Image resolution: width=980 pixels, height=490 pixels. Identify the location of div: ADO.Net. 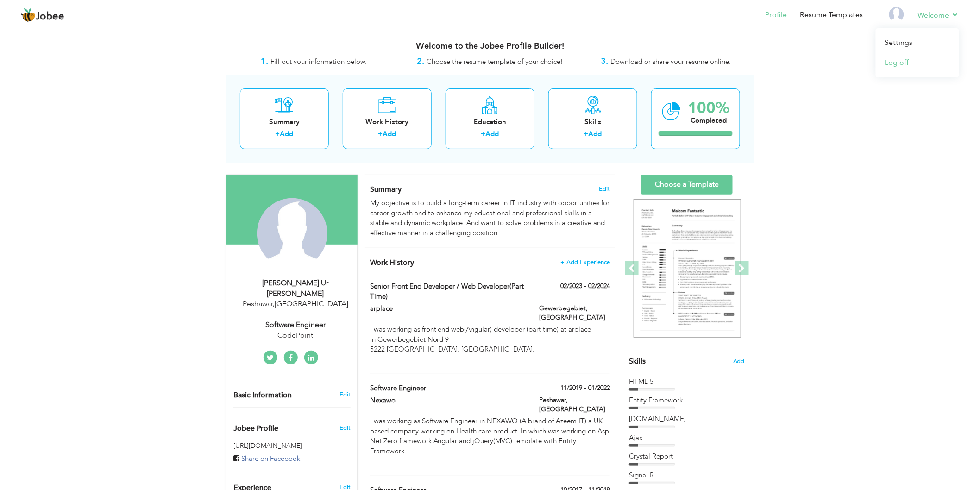
(687, 419).